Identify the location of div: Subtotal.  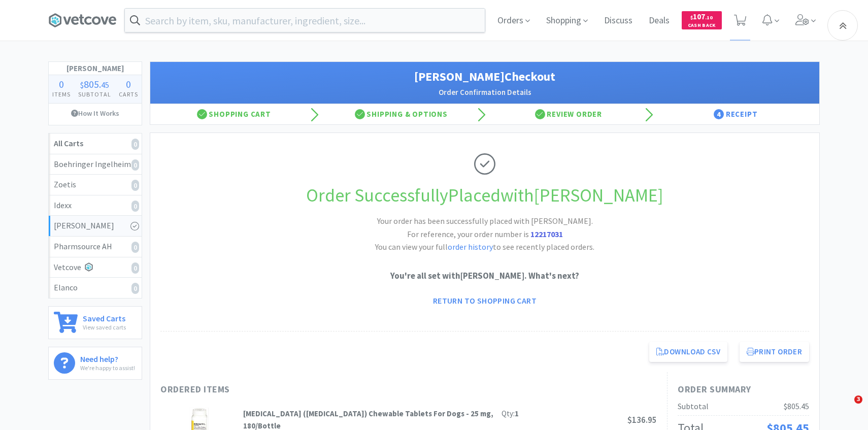
(693, 407).